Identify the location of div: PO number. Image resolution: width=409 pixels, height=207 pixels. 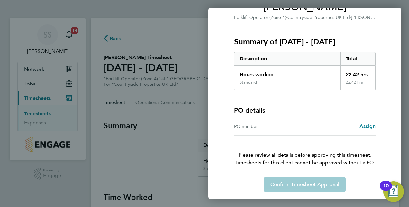
(270, 126).